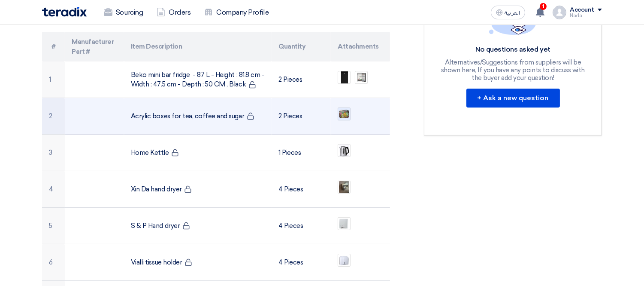 The image size is (644, 286). Describe the element at coordinates (508, 12) in the screenshot. I see `button: العربية` at that location.